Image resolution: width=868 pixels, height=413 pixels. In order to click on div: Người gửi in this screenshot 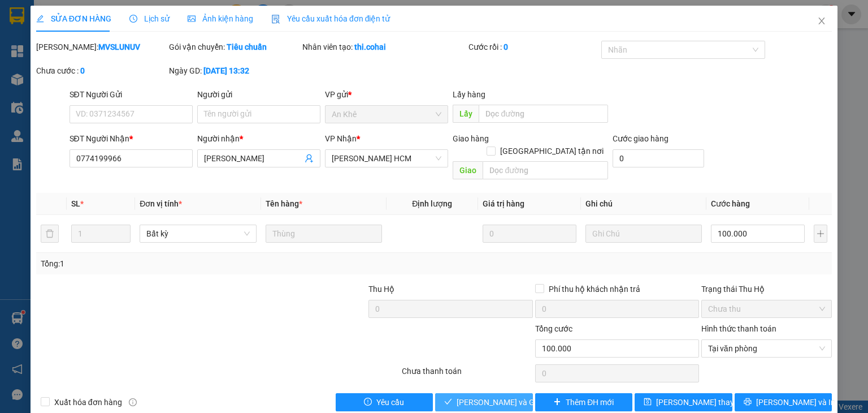, I will do `click(259, 94)`.